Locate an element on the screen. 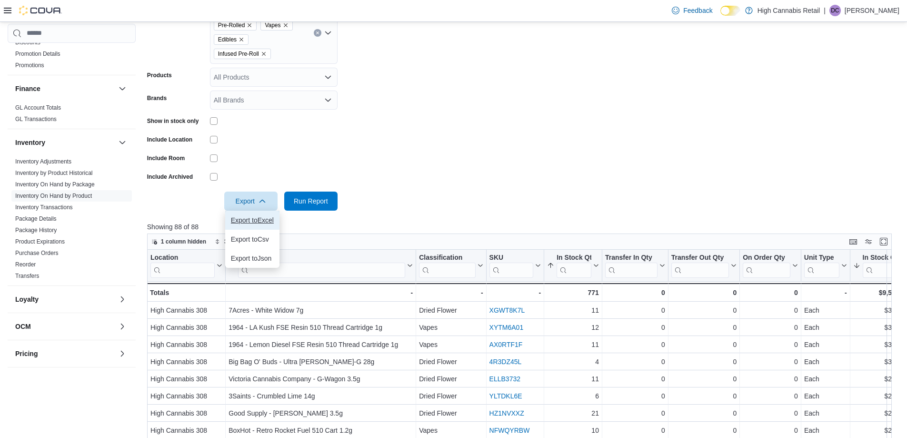 The height and width of the screenshot is (438, 907). a: Promotions is located at coordinates (30, 65).